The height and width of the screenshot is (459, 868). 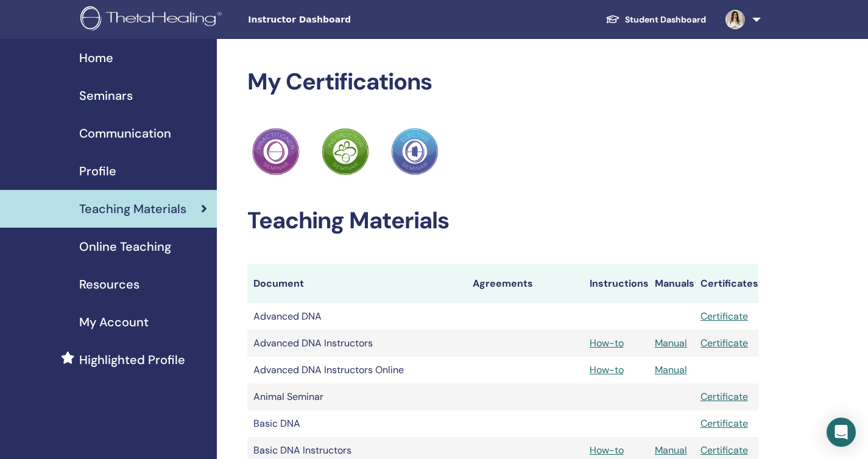 What do you see at coordinates (125, 133) in the screenshot?
I see `span: Communication` at bounding box center [125, 133].